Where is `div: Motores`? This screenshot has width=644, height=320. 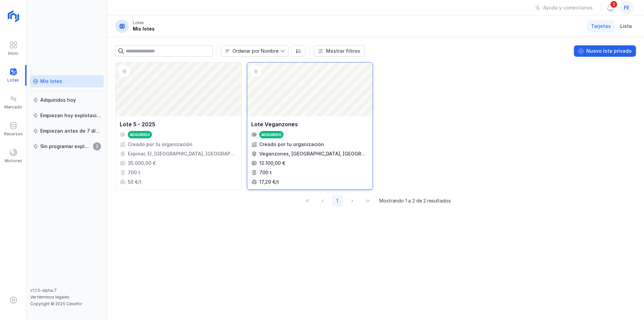 div: Motores is located at coordinates (13, 161).